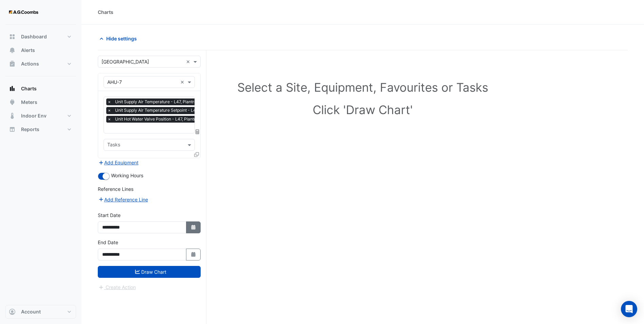 The width and height of the screenshot is (644, 324). I want to click on button: Alerts, so click(41, 50).